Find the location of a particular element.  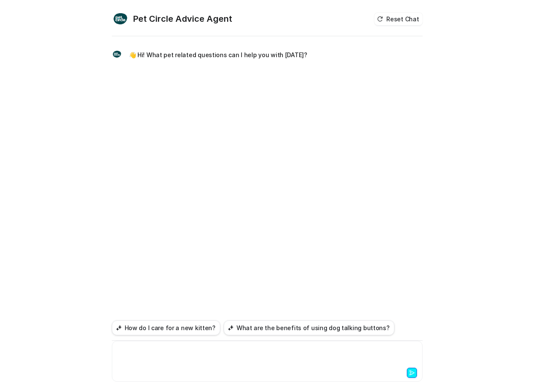

button: Reset Chat is located at coordinates (398, 19).